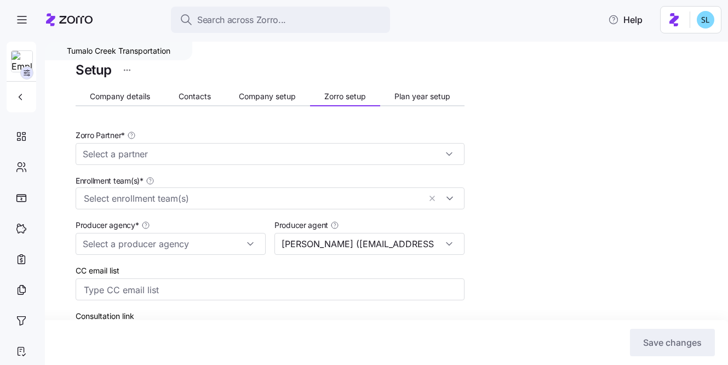  I want to click on span: Contacts, so click(194, 96).